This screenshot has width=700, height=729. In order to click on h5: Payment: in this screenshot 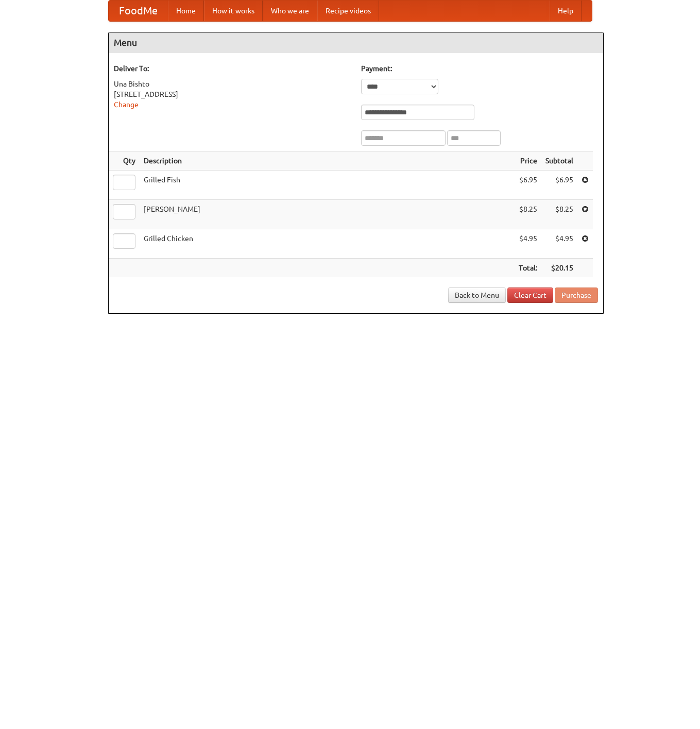, I will do `click(479, 68)`.